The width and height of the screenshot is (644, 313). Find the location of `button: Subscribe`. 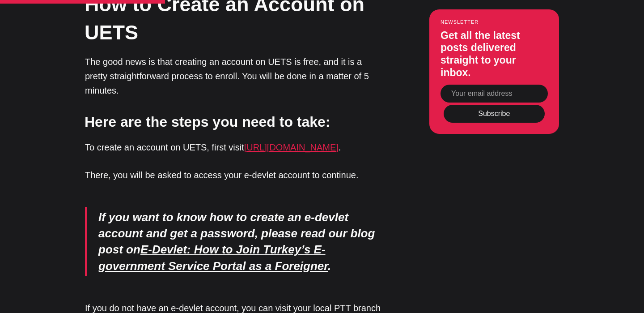

button: Subscribe is located at coordinates (494, 114).